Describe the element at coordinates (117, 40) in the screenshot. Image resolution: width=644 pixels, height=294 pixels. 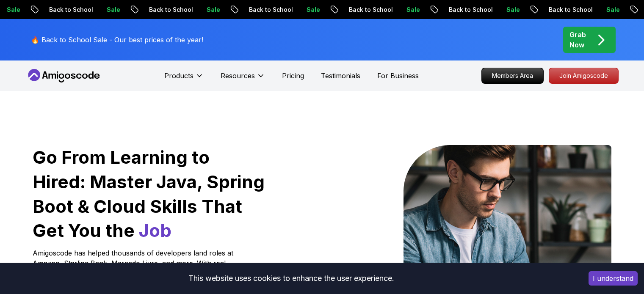
I see `p: 🔥 Back to School Sale - Our best prices of the year!` at that location.